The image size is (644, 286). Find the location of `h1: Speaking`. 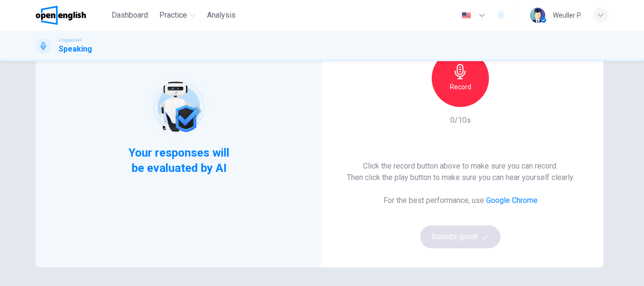

h1: Speaking is located at coordinates (76, 49).